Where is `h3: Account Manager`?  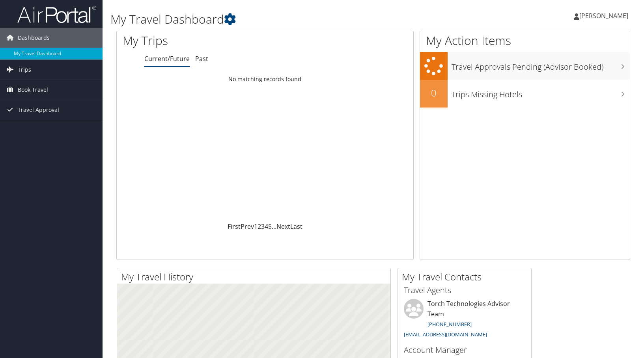 h3: Account Manager is located at coordinates (465, 350).